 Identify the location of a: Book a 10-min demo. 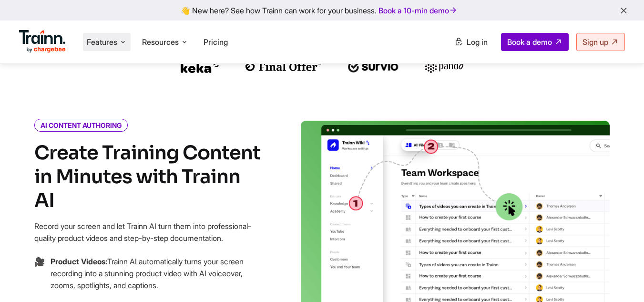
(418, 11).